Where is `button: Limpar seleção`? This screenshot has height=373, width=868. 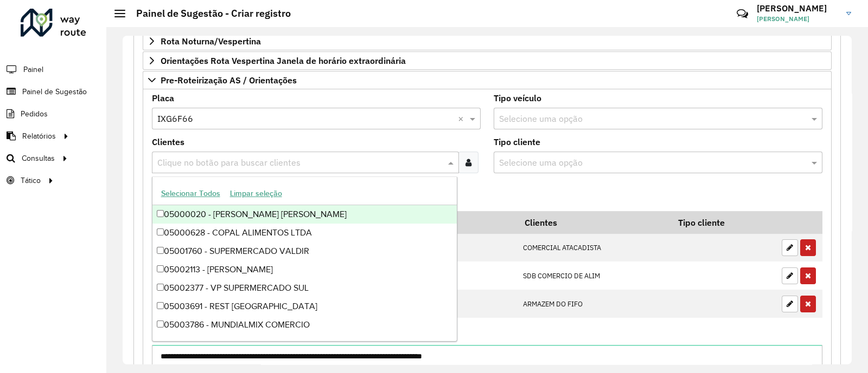 button: Limpar seleção is located at coordinates (256, 193).